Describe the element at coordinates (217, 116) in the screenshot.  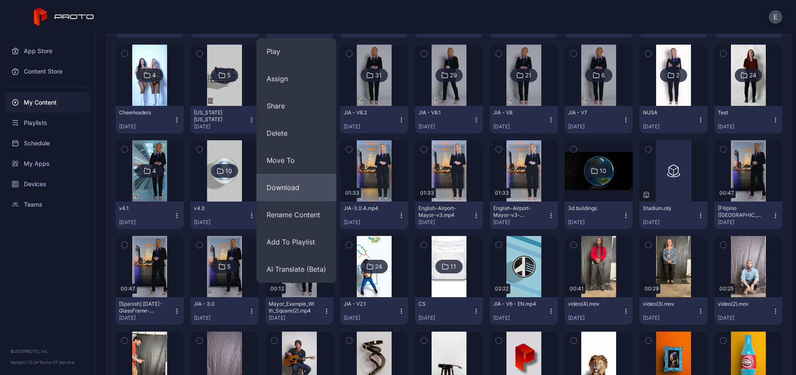
I see `div: Florida Georgia` at that location.